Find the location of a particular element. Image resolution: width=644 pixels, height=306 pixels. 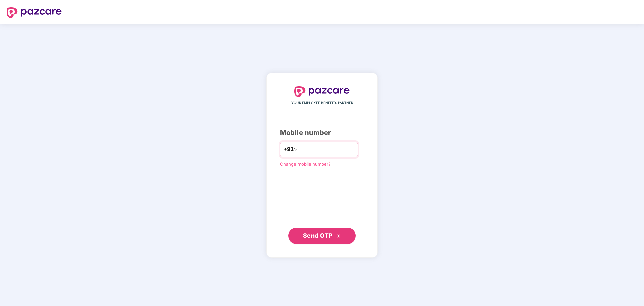

span: double-right is located at coordinates (339, 236).